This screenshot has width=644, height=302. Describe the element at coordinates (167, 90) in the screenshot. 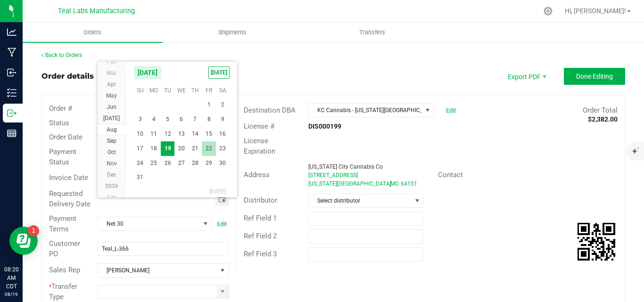

I see `th: Tu` at that location.